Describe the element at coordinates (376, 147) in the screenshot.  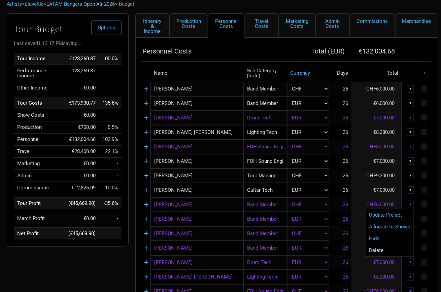
I see `td: CHF8,000.00` at that location.